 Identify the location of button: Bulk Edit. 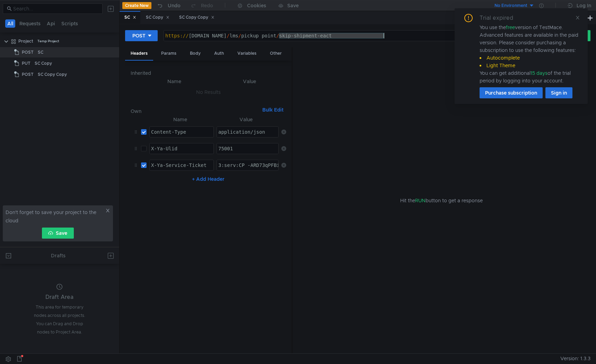
(272, 110).